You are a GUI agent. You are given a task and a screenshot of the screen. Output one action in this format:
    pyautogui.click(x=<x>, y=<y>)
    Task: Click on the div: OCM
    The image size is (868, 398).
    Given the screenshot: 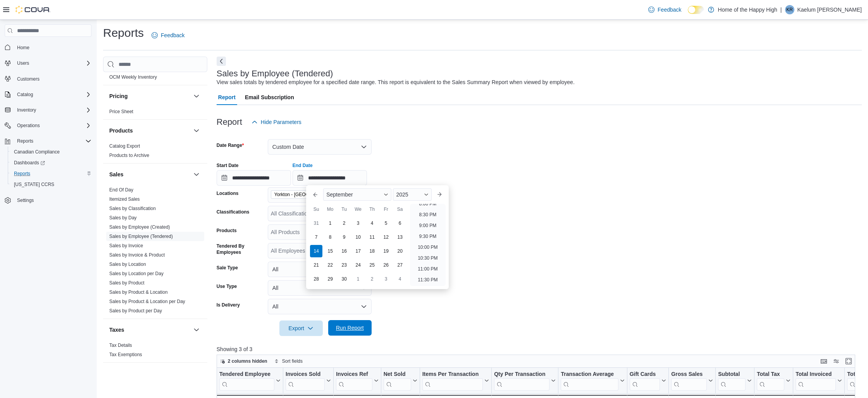 What is the action you would take?
    pyautogui.click(x=155, y=78)
    